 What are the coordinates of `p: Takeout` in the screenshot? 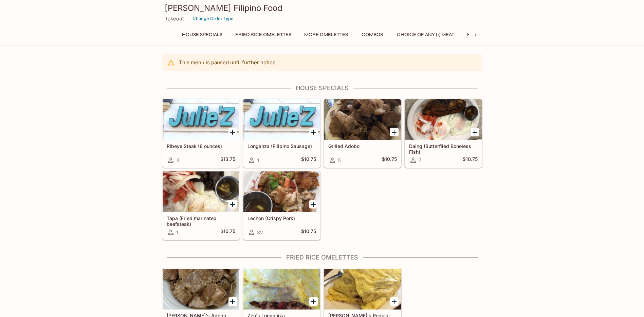 It's located at (174, 18).